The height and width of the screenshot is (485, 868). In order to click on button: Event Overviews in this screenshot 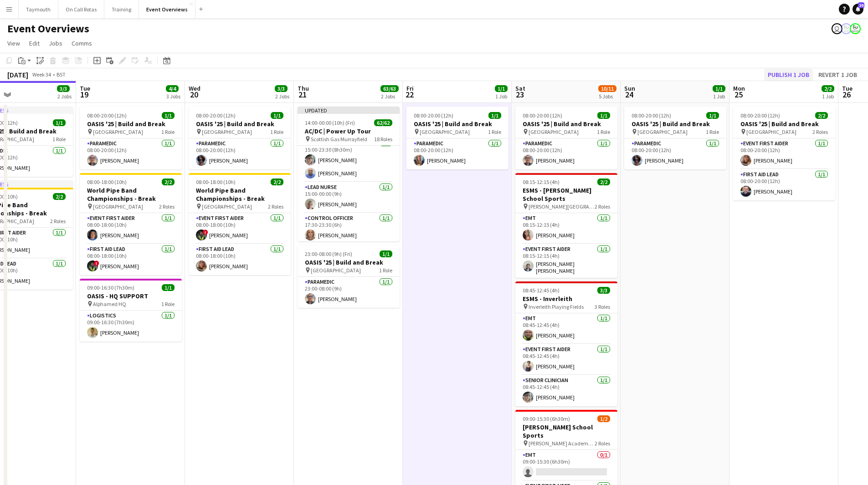, I will do `click(168, 9)`.